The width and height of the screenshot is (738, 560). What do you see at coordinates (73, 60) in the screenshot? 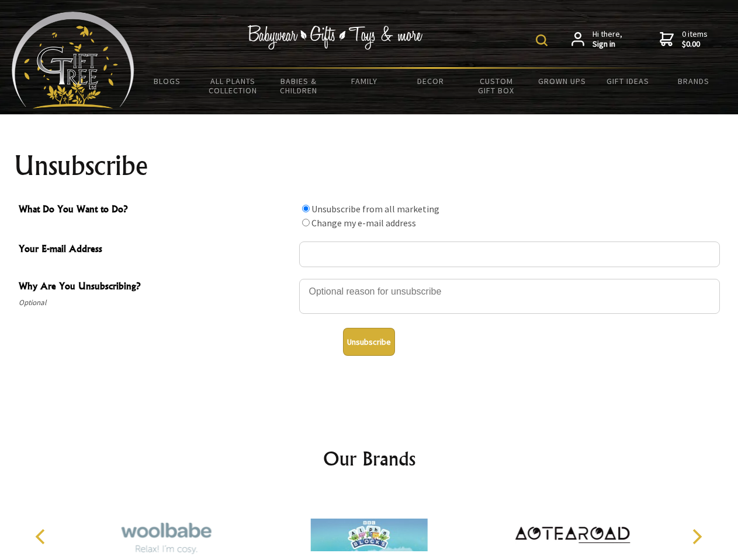
I see `img: Babyware - Gifts - Toys and more...` at bounding box center [73, 60].